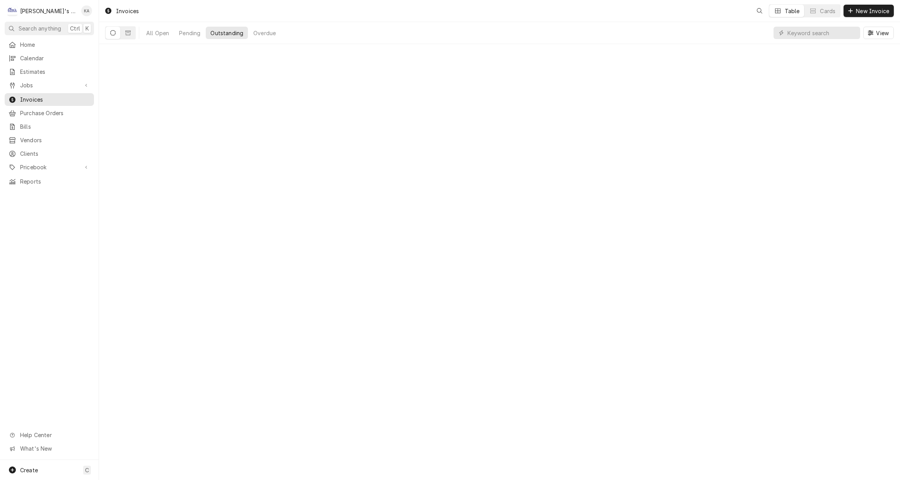 The image size is (900, 480). I want to click on a: Clients, so click(49, 153).